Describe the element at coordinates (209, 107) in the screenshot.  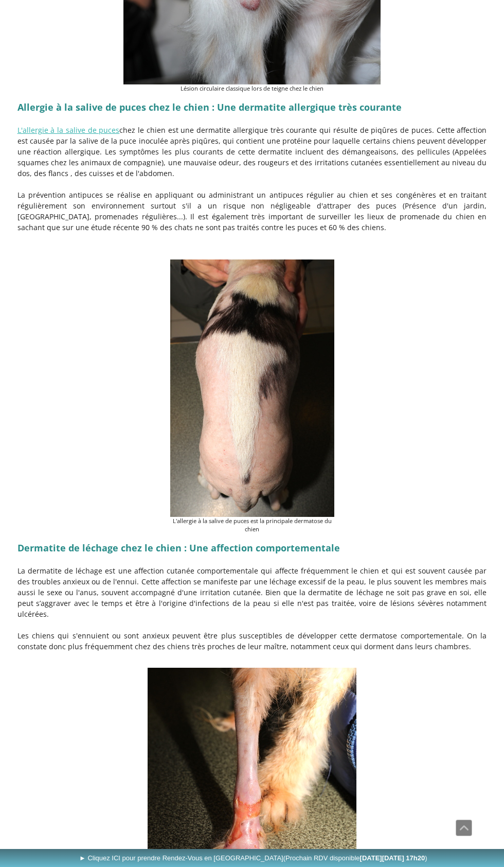
I see `strong: Allergie à la salive de puces chez le chien : Une dermatite allergique très courante` at that location.